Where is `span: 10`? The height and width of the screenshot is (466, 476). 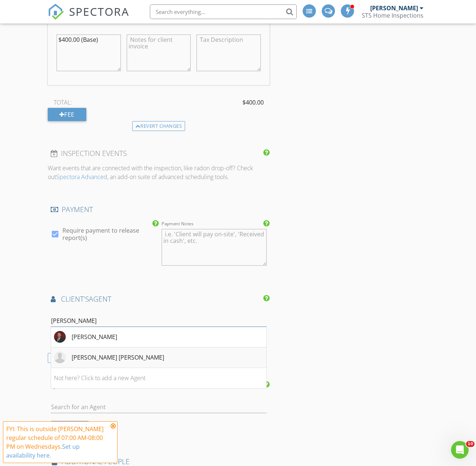
span: 10 is located at coordinates (470, 444).